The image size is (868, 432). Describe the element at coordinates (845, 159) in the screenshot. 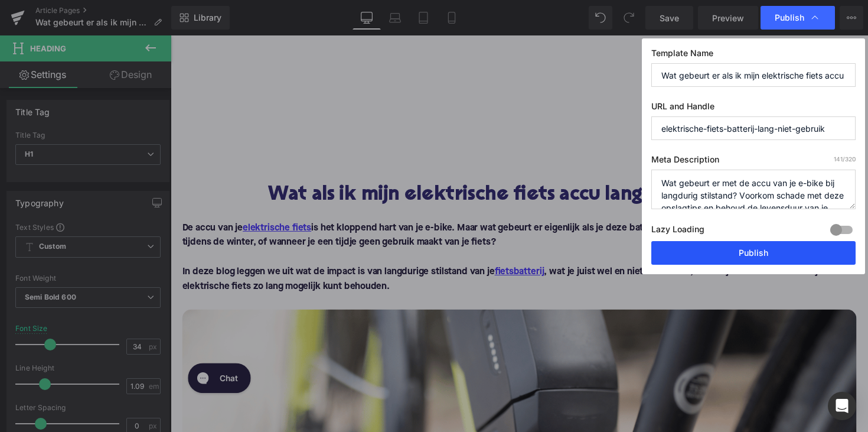

I see `span: /320` at that location.